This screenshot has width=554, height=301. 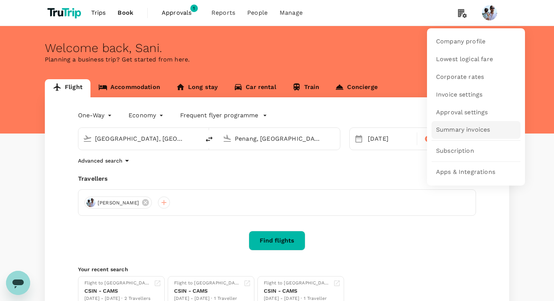 What do you see at coordinates (279, 138) in the screenshot?
I see `input: Going to` at bounding box center [279, 138].